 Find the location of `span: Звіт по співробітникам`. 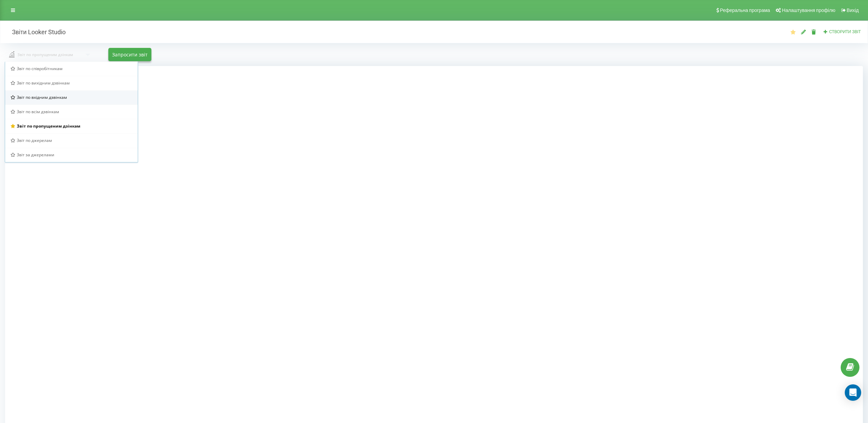

span: Звіт по співробітникам is located at coordinates (40, 68).